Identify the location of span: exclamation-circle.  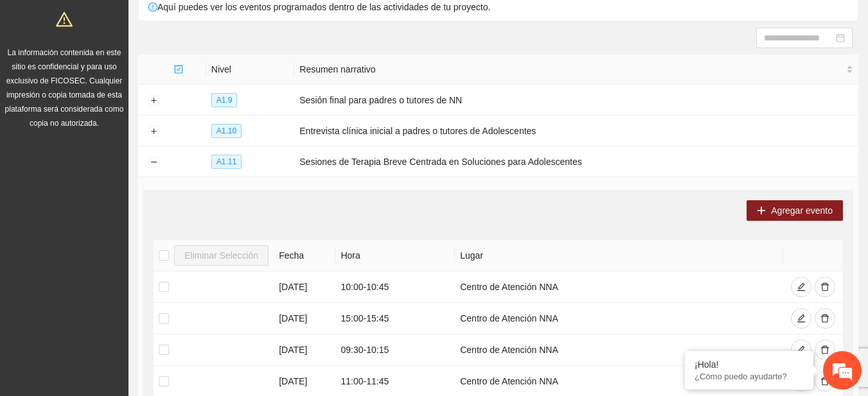
(153, 7).